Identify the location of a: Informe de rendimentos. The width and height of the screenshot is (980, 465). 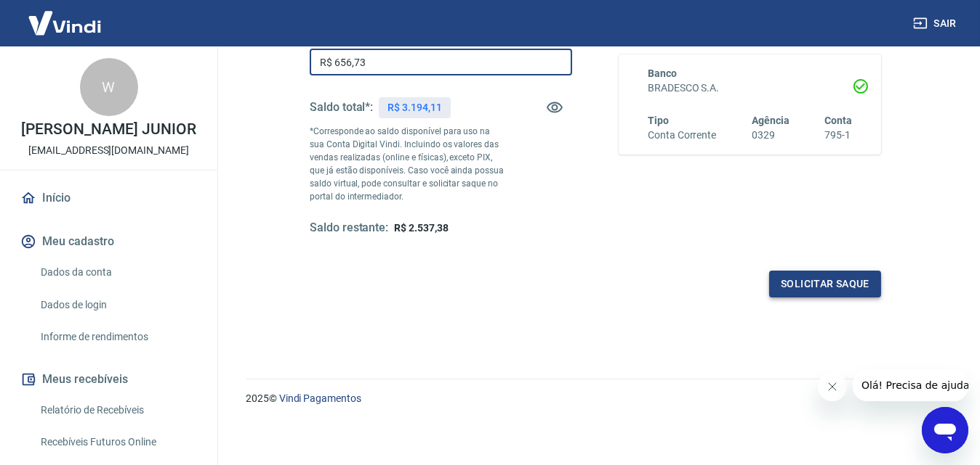
(117, 337).